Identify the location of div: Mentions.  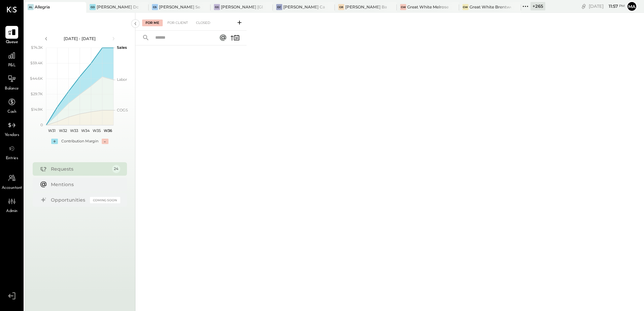
(84, 184).